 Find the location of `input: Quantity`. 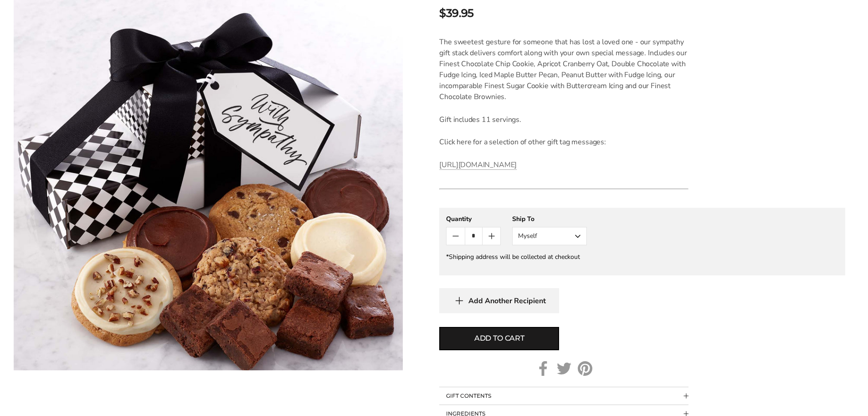

input: Quantity is located at coordinates (474, 236).